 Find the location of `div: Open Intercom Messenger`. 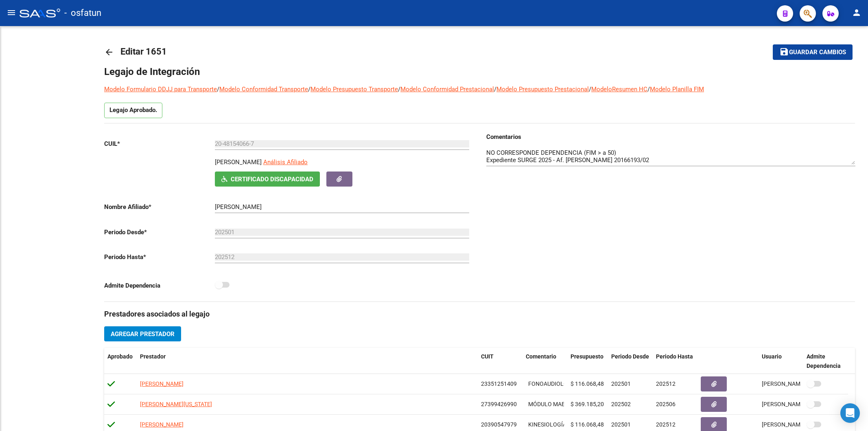

div: Open Intercom Messenger is located at coordinates (850, 413).